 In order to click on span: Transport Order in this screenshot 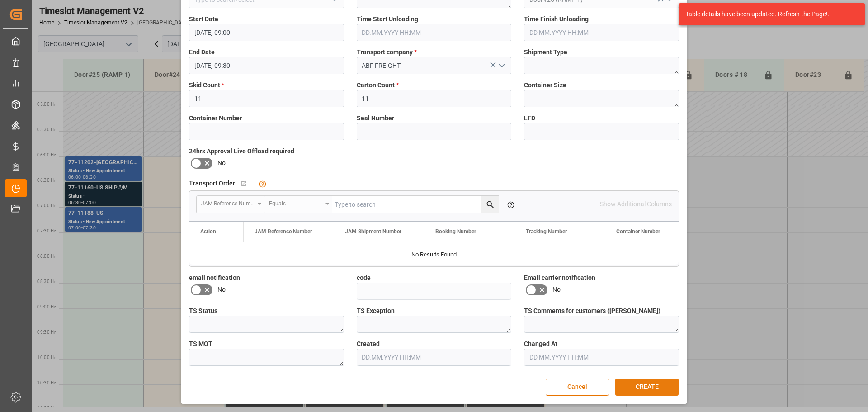, I will do `click(212, 183)`.